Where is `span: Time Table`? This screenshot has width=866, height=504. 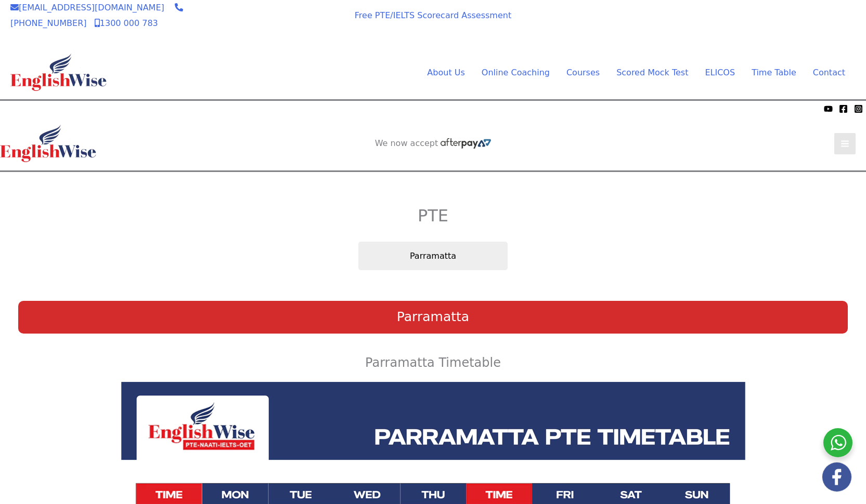
span: Time Table is located at coordinates (774, 72).